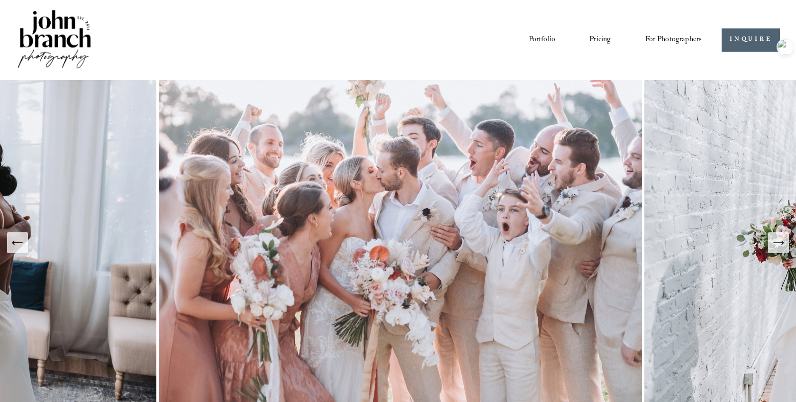 This screenshot has width=796, height=402. I want to click on span: For Photographers, so click(674, 40).